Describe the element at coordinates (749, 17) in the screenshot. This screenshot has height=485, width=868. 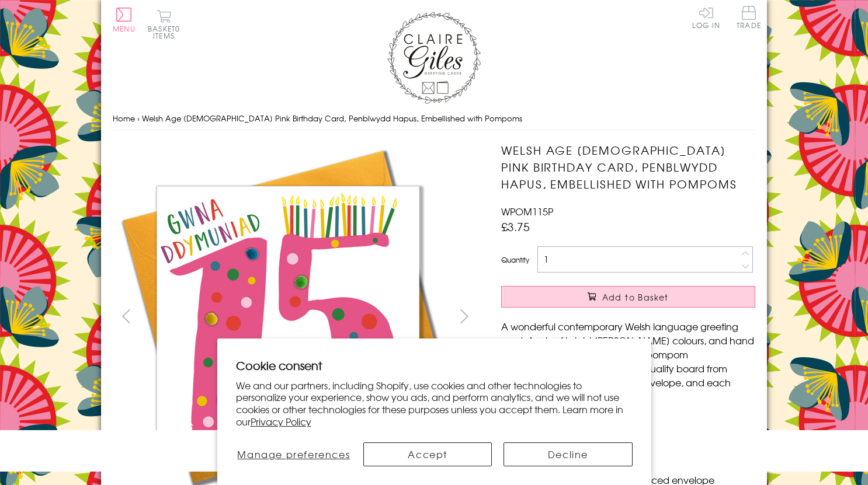
I see `span: Trade` at that location.